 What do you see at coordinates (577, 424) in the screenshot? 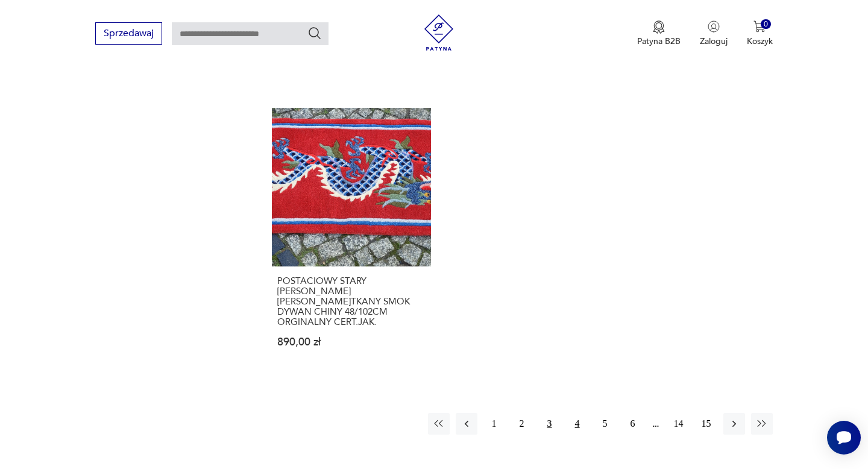
I see `button: 4` at bounding box center [577, 424].